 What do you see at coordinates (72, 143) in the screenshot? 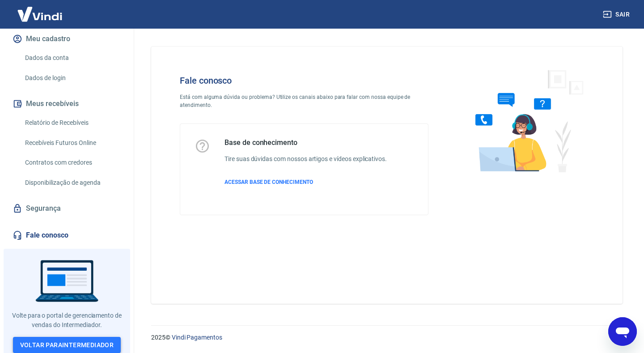
I see `a: Recebíveis Futuros Online` at bounding box center [72, 143].